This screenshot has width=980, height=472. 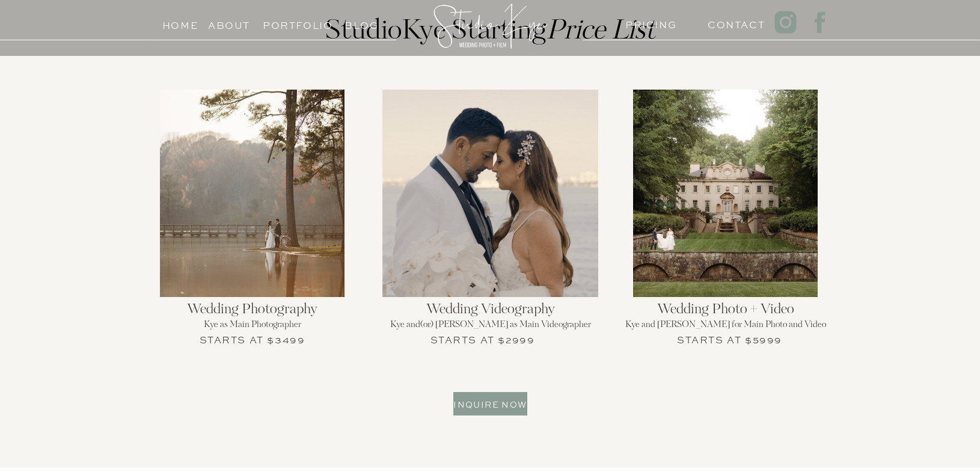 I want to click on h3: Starts at $5999, so click(x=729, y=339).